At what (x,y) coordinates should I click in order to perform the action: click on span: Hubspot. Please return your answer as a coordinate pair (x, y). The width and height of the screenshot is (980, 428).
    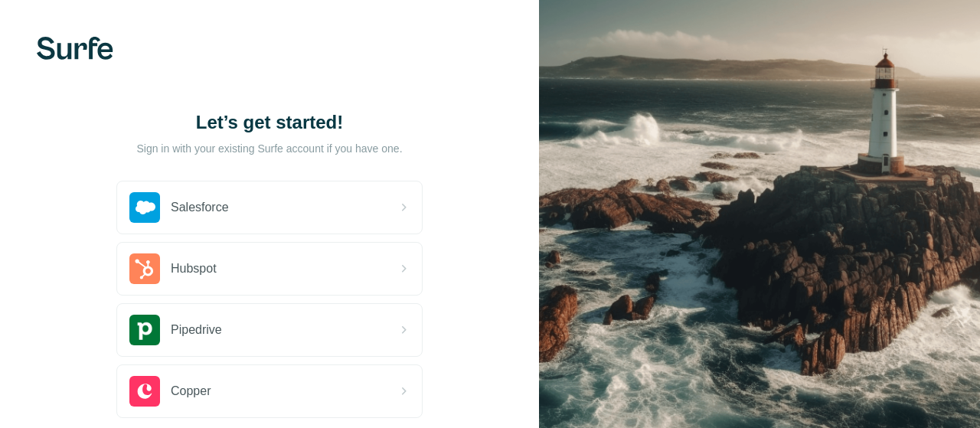
    Looking at the image, I should click on (193, 269).